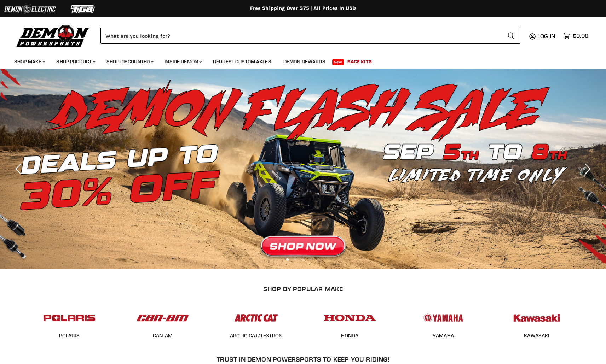 Image resolution: width=606 pixels, height=364 pixels. Describe the element at coordinates (69, 336) in the screenshot. I see `span: POLARIS` at that location.